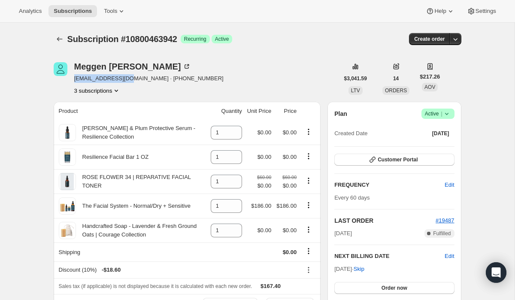 The image size is (515, 300). I want to click on button: Settings, so click(481, 11).